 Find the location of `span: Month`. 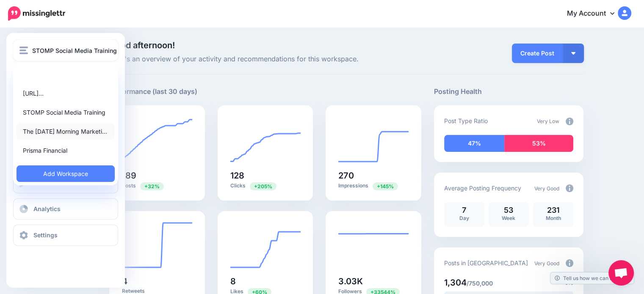

span: Month is located at coordinates (553, 218).